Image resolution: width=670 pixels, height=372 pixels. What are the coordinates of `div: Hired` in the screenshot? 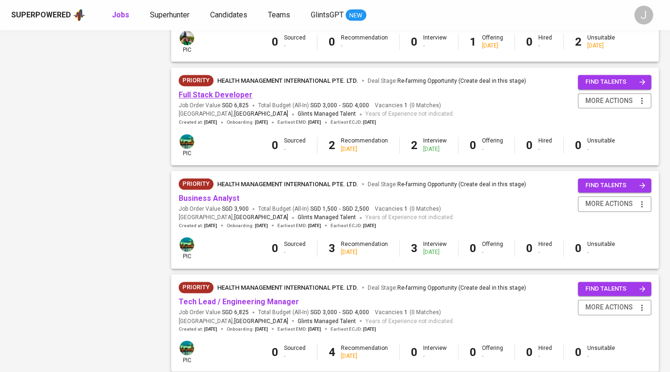 It's located at (545, 352).